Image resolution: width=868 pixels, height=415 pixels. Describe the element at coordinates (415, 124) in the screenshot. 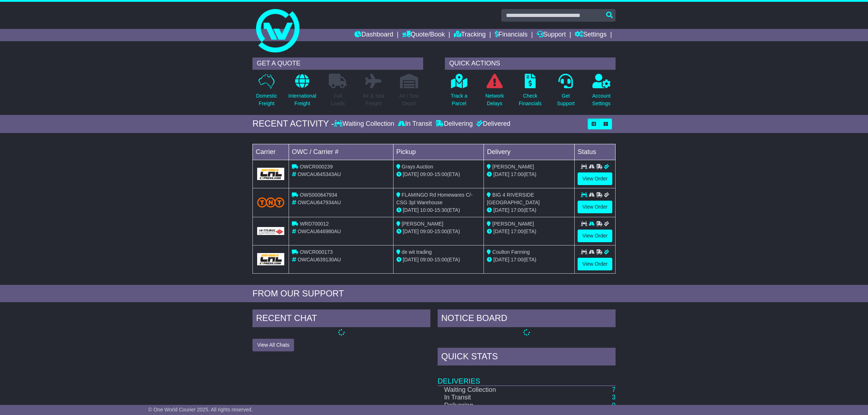

I see `div: In Transit` at that location.